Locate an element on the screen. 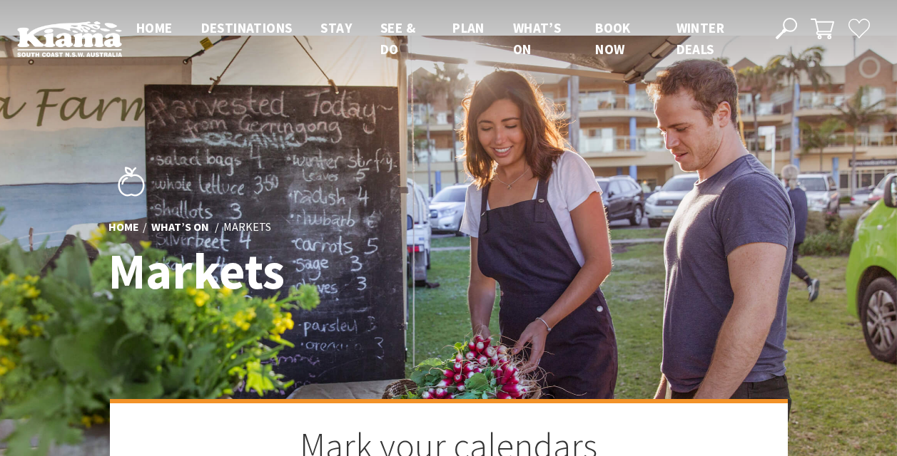  span: Destinations is located at coordinates (247, 28).